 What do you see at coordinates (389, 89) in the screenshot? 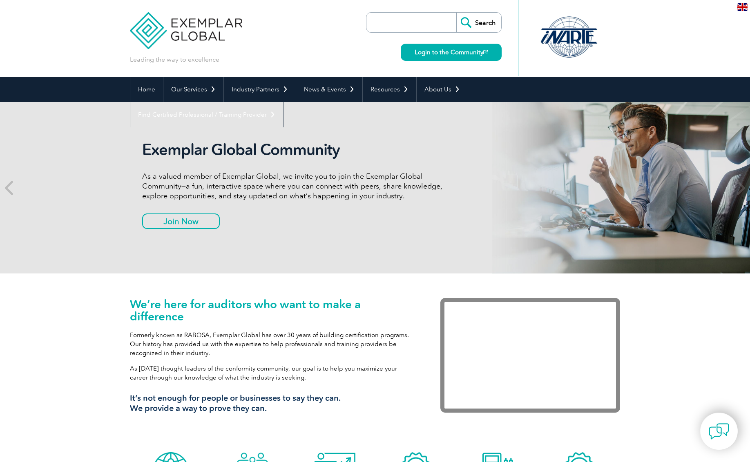
I see `a: Resources` at bounding box center [389, 89].